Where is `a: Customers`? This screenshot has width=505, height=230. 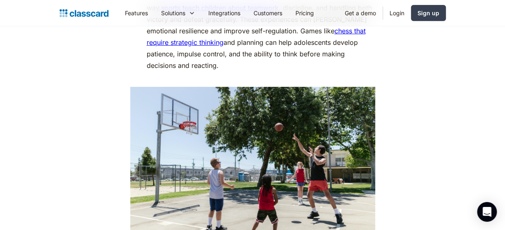 a: Customers is located at coordinates (268, 13).